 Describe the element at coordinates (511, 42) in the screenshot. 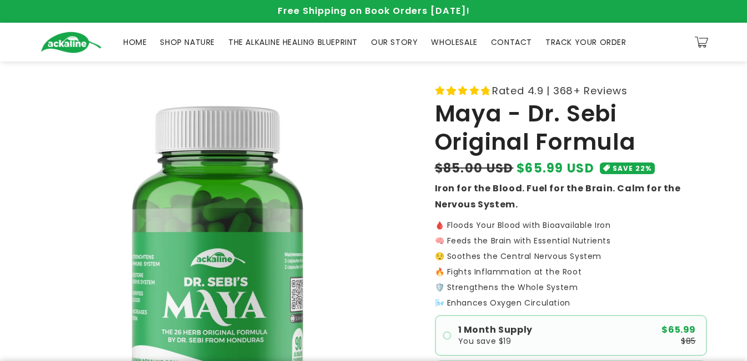

I see `a: CONTACT` at that location.